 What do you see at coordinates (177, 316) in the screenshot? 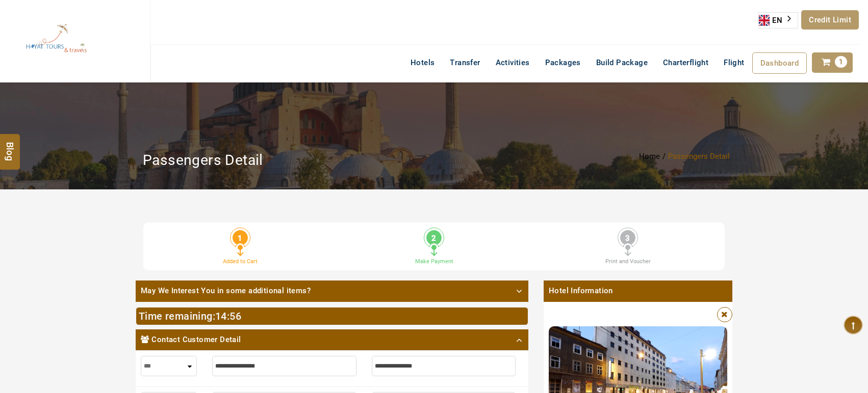
I see `span: Time remaining:` at bounding box center [177, 316].